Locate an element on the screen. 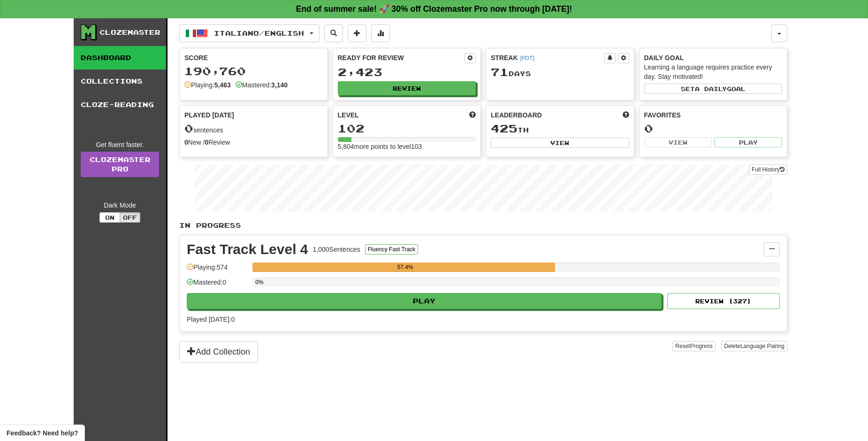 Image resolution: width=868 pixels, height=441 pixels. div: Favorites is located at coordinates (713, 115).